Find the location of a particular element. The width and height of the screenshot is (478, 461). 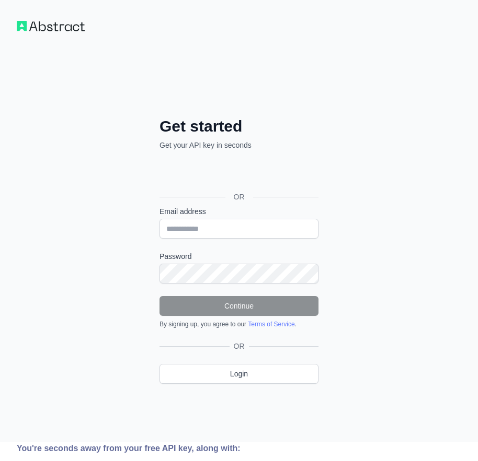

p: Get your API key in seconds is located at coordinates (239, 145).